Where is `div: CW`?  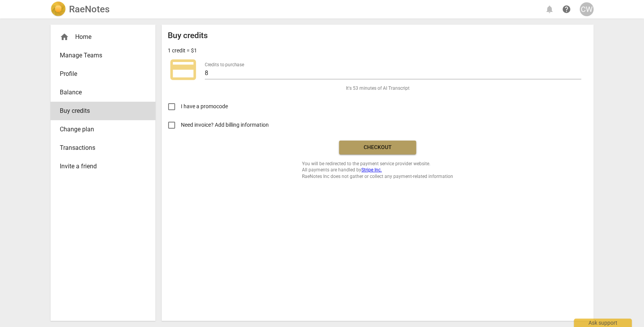
div: CW is located at coordinates (586, 9).